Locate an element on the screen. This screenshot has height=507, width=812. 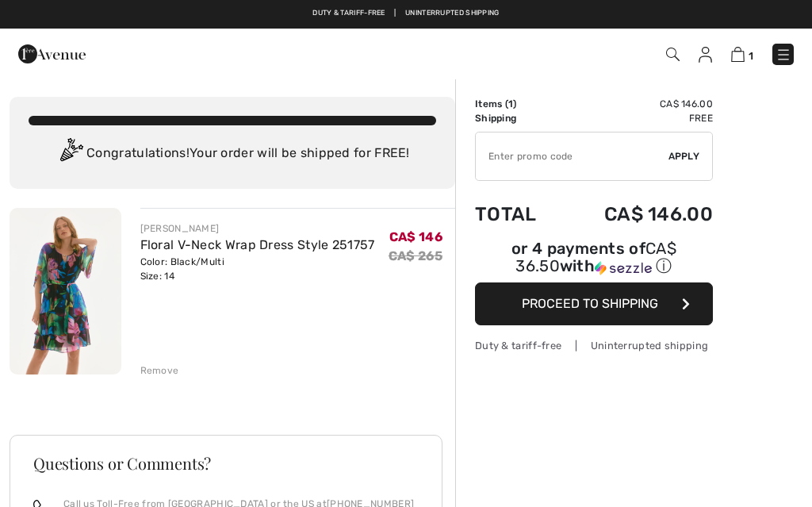
td: Items ( ) is located at coordinates (517, 104).